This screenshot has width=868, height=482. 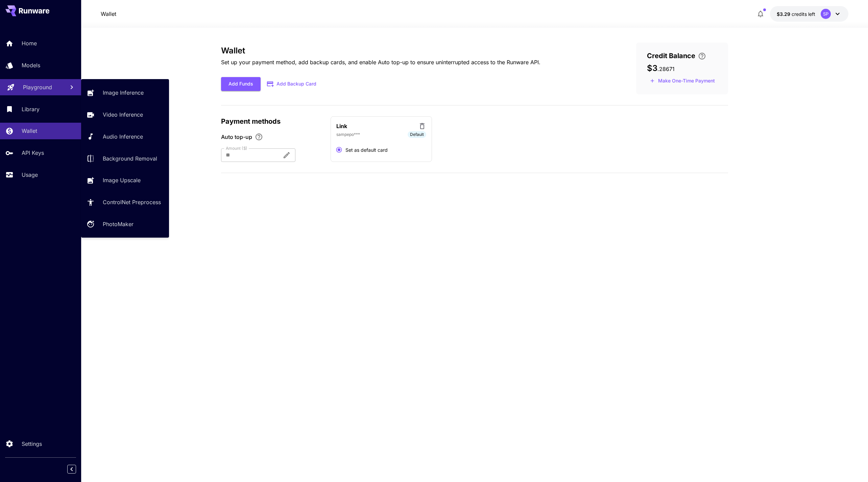 I want to click on p: PhotoMaker, so click(x=118, y=224).